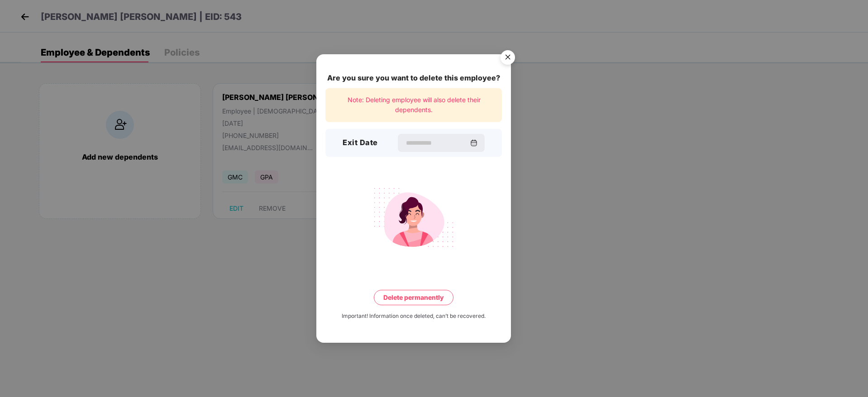  I want to click on img: svg+xml;base64,PHN2ZyBpZD0iQ2FsZW5kYXItMzJ4MzIiIHhtbG5zPSJodHRwOi8vd3d3LnczLm9yZy8yMDAwL3N2ZyIgd2..., so click(474, 143).